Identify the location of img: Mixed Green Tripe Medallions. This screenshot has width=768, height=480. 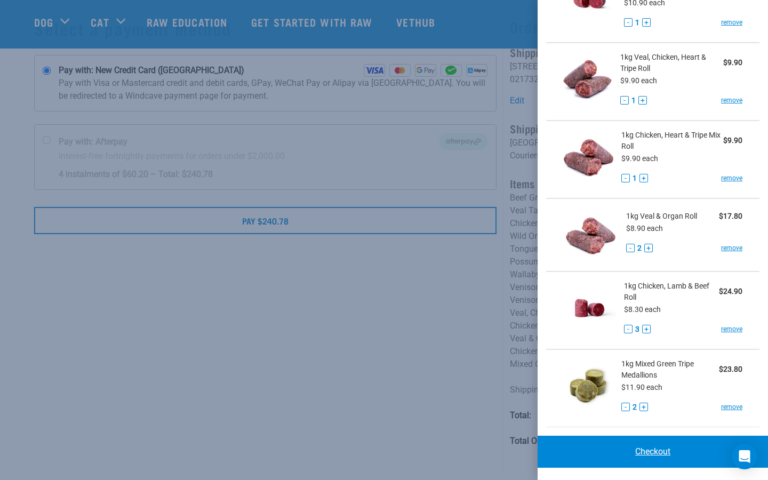
(588, 386).